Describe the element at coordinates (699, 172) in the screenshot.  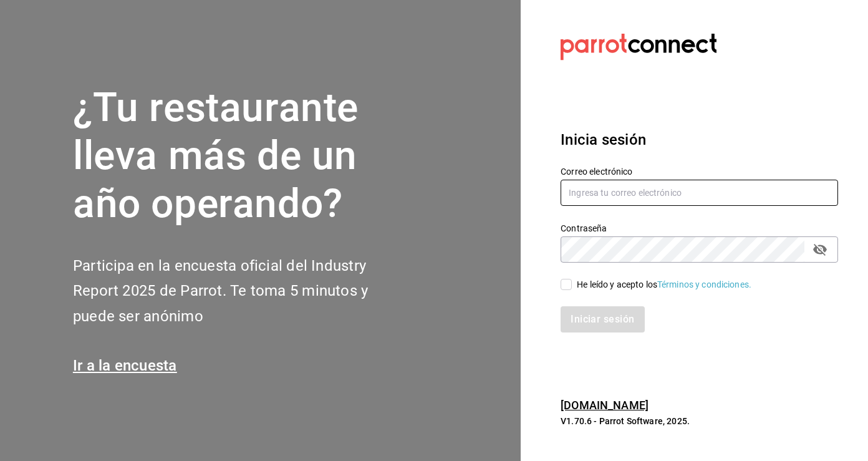
I see `label: Correo electrónico` at that location.